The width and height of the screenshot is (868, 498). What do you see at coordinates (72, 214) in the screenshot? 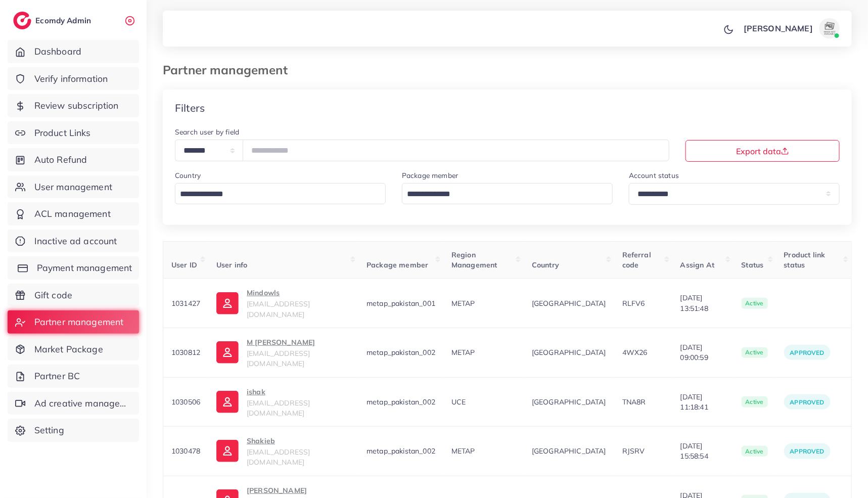
I see `span: ACL management` at bounding box center [72, 214].